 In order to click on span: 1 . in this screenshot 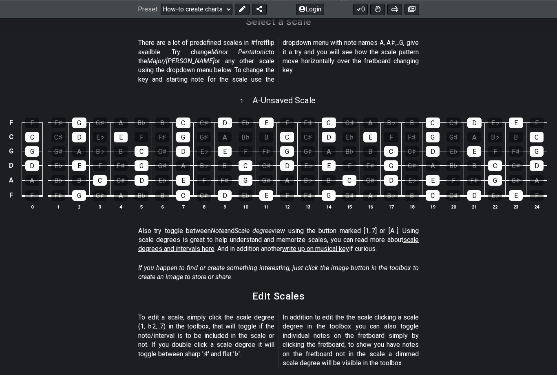, I will do `click(246, 102)`.